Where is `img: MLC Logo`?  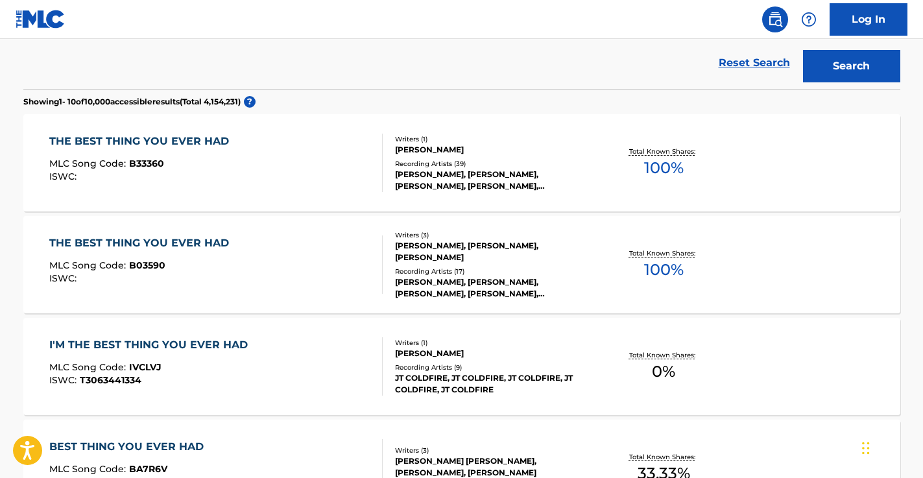 img: MLC Logo is located at coordinates (40, 19).